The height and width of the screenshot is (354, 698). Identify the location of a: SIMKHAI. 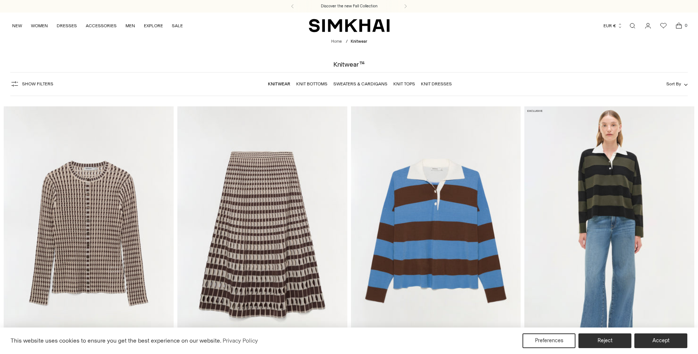
(349, 25).